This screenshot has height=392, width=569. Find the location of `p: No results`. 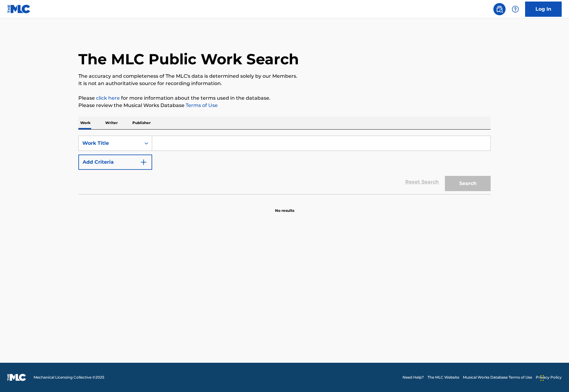

p: No results is located at coordinates (285, 207).